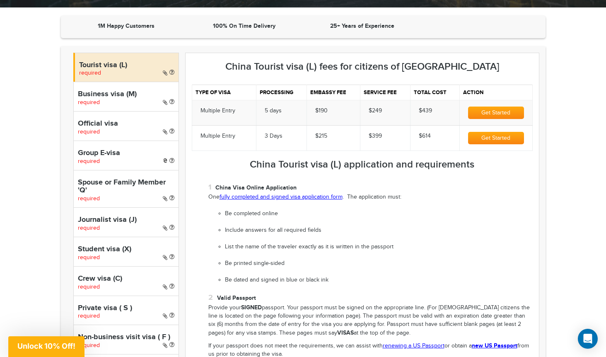 This screenshot has height=357, width=606. I want to click on th: Type of visa, so click(224, 92).